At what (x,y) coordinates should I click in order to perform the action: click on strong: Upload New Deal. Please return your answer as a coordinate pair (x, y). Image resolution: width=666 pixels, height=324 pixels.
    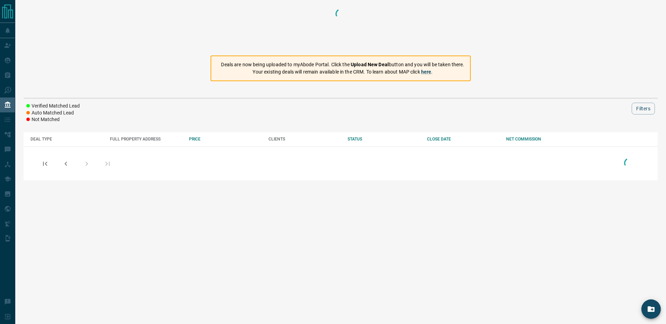
    Looking at the image, I should click on (370, 64).